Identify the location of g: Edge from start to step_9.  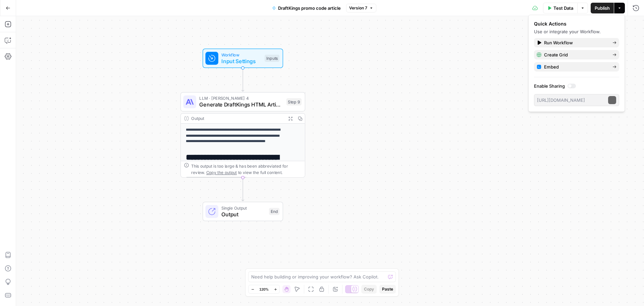
(242, 79).